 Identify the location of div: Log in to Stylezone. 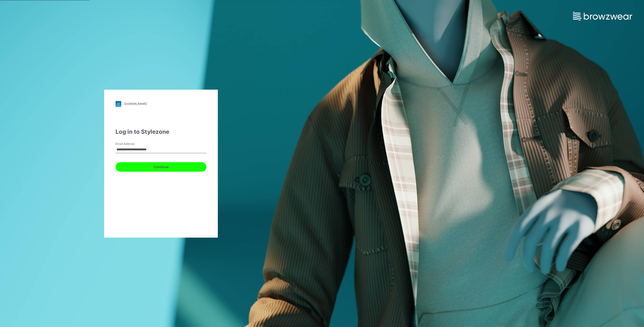
(161, 132).